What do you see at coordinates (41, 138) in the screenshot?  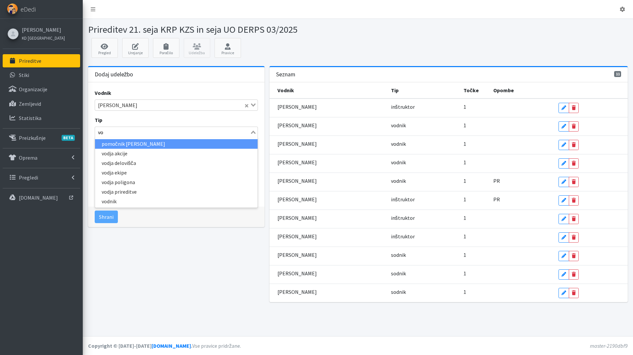 I see `a: PreizkušnjeBETA` at bounding box center [41, 138].